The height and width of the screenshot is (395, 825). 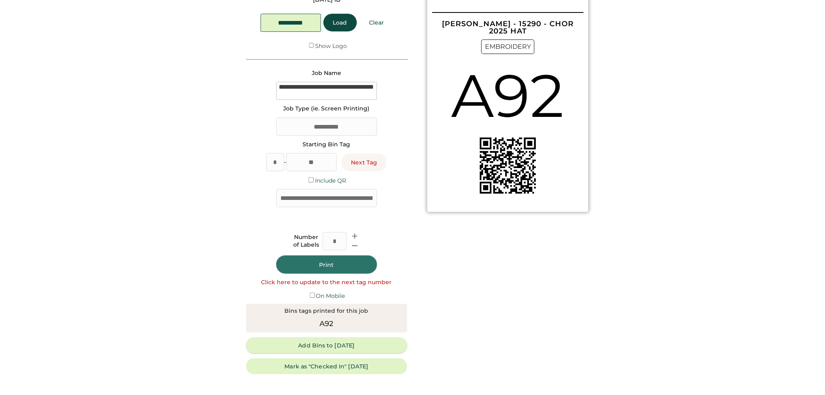 What do you see at coordinates (364, 162) in the screenshot?
I see `button: Next Tag` at bounding box center [364, 162].